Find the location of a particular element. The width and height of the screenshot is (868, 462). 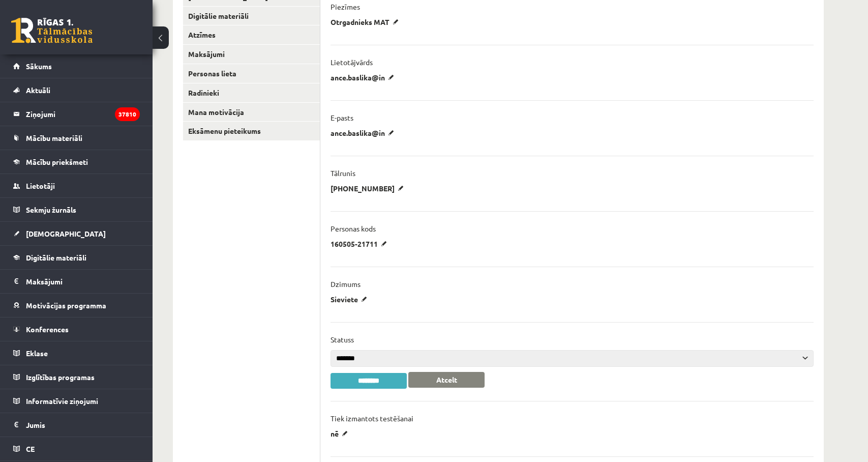

a: Informatīvie ziņojumi is located at coordinates (76, 401).